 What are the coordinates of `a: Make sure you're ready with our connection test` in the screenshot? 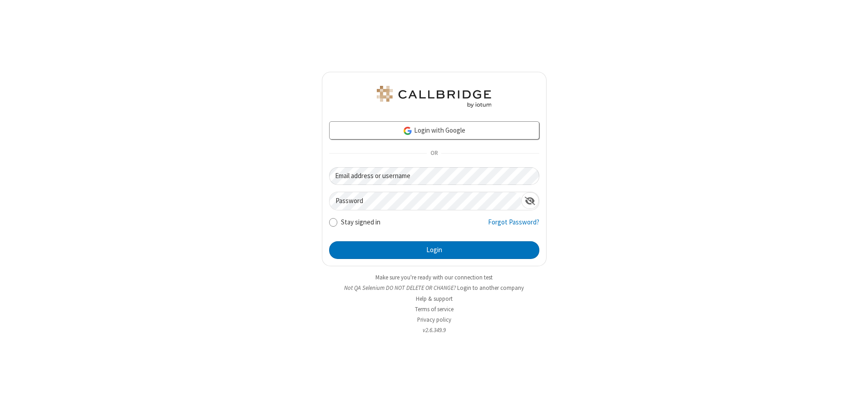 It's located at (434, 277).